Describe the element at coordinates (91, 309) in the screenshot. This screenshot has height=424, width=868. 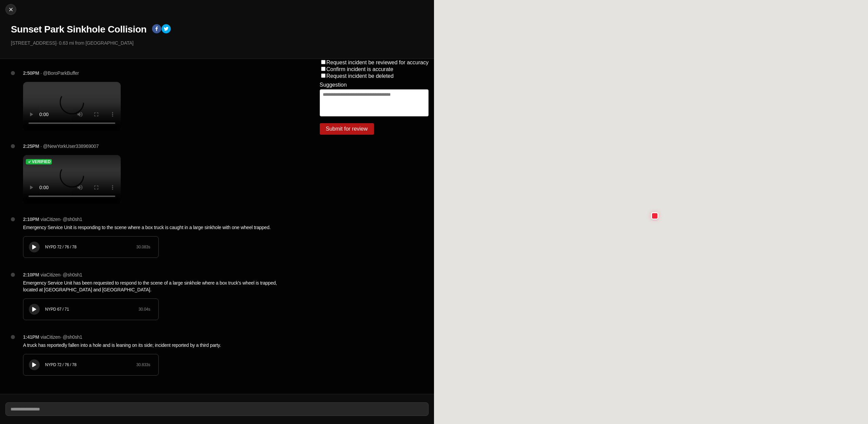
I see `div: NYPD 67 / 71` at that location.